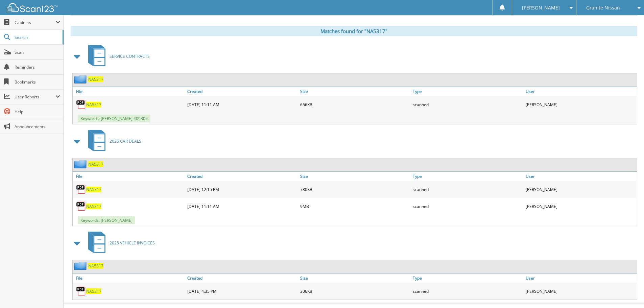 Image resolution: width=644 pixels, height=308 pixels. Describe the element at coordinates (355, 292) in the screenshot. I see `div: 306KB` at that location.